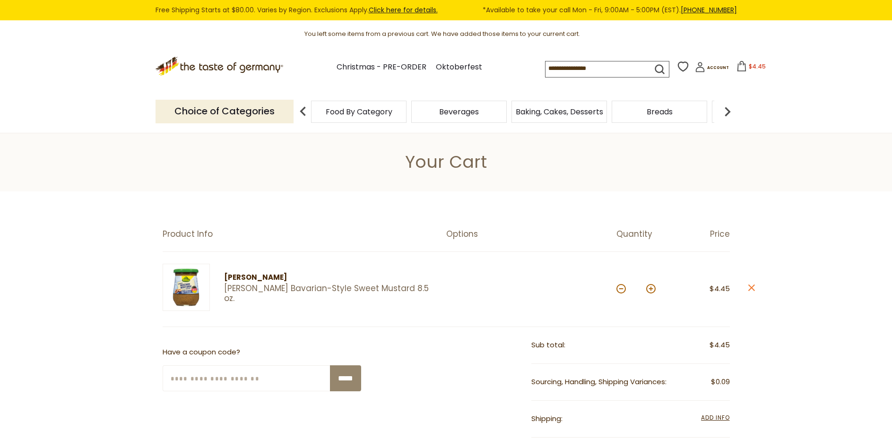  Describe the element at coordinates (262, 352) in the screenshot. I see `p: Have a coupon code?` at that location.